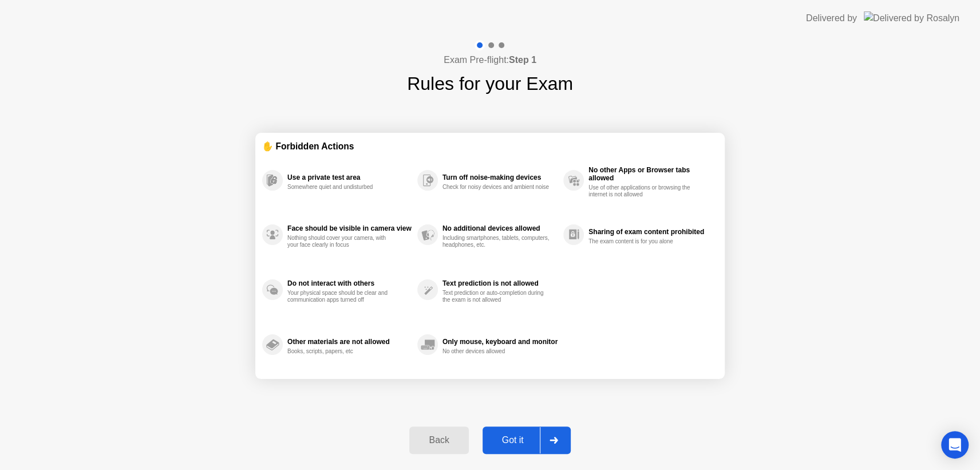  Describe the element at coordinates (513, 441) in the screenshot. I see `div: Got it` at that location.